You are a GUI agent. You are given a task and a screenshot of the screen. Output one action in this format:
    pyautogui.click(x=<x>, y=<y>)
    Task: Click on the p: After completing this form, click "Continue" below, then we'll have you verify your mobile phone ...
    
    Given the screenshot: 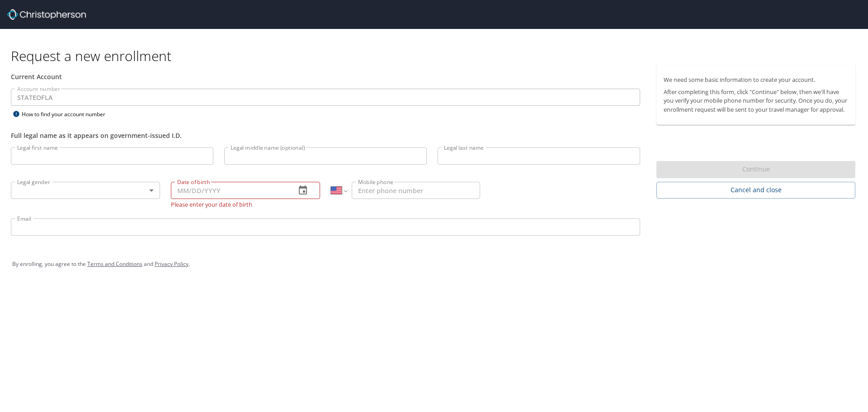 What is the action you would take?
    pyautogui.click(x=756, y=101)
    